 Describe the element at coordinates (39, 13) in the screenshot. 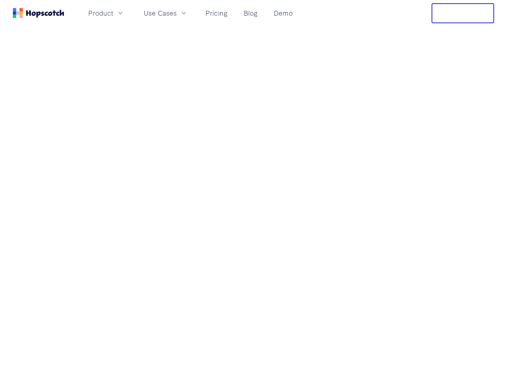

I see `a: Home` at that location.